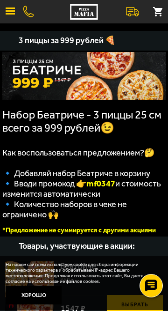 This screenshot has height=311, width=168. What do you see at coordinates (34, 295) in the screenshot?
I see `button: Хорошо` at bounding box center [34, 295].